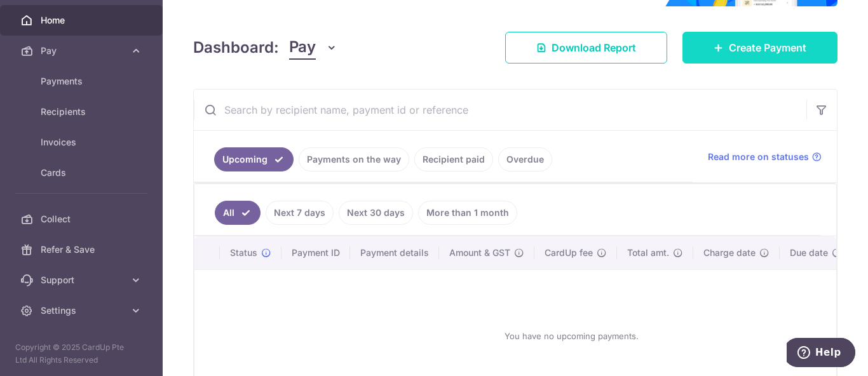 This screenshot has height=376, width=868. Describe the element at coordinates (569, 253) in the screenshot. I see `span: CardUp fee` at that location.